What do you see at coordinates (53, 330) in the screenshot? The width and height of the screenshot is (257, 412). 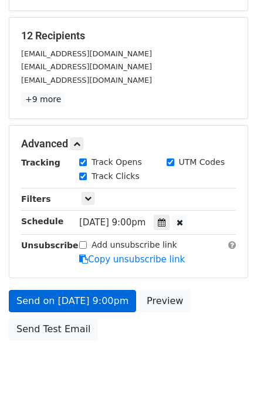 I see `a: Send Test Email` at bounding box center [53, 330].